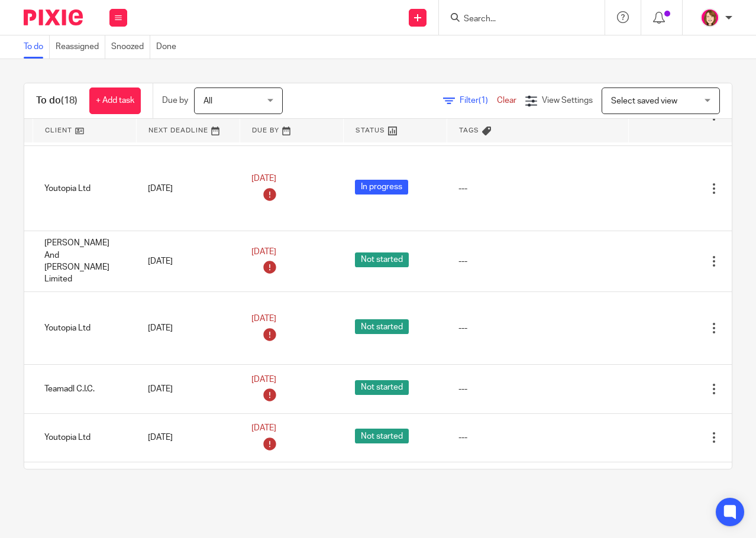 The height and width of the screenshot is (538, 756). Describe the element at coordinates (478, 101) in the screenshot. I see `span: Filter` at that location.